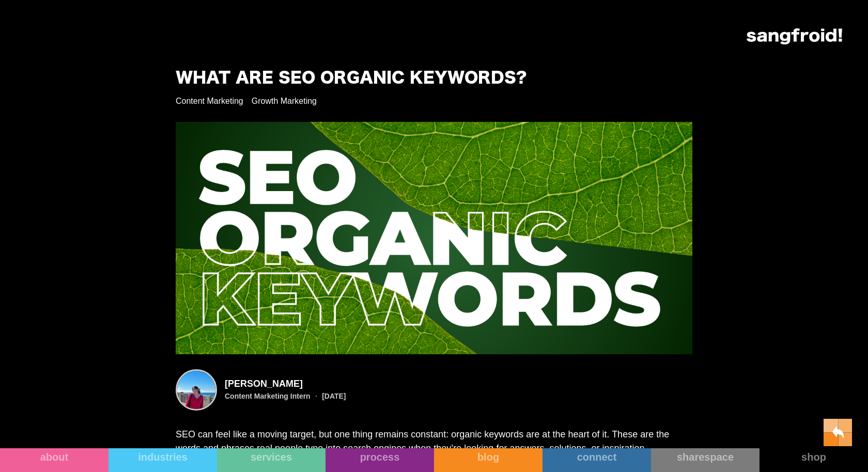 The width and height of the screenshot is (868, 472). I want to click on div: Growth Marketing, so click(284, 101).